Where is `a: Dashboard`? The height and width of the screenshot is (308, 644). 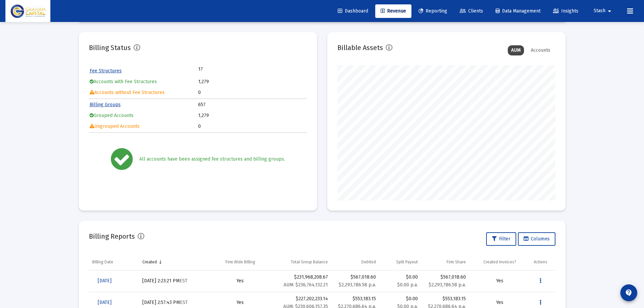 a: Dashboard is located at coordinates (353, 11).